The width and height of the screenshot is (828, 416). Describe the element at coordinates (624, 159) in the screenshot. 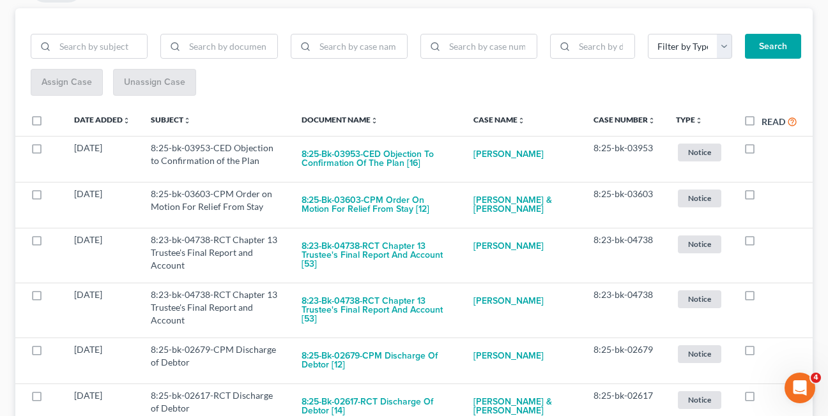

I see `td: 8:25-bk-03953` at that location.